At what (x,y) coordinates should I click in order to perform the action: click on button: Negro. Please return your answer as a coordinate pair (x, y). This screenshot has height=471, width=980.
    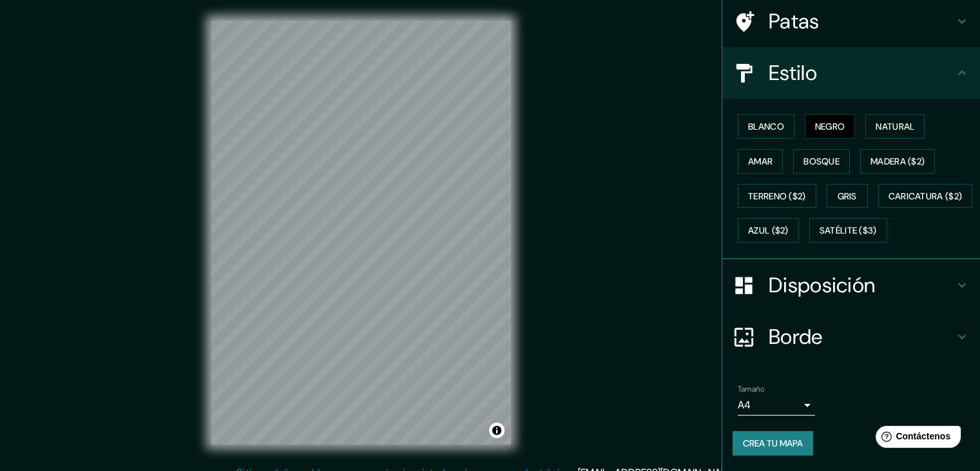
    Looking at the image, I should click on (830, 126).